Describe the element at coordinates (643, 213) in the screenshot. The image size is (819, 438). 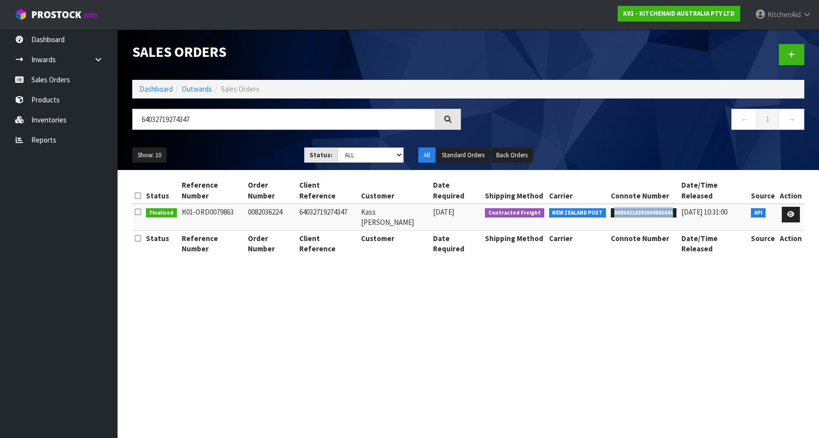
I see `span: 00894210392604605041` at that location.